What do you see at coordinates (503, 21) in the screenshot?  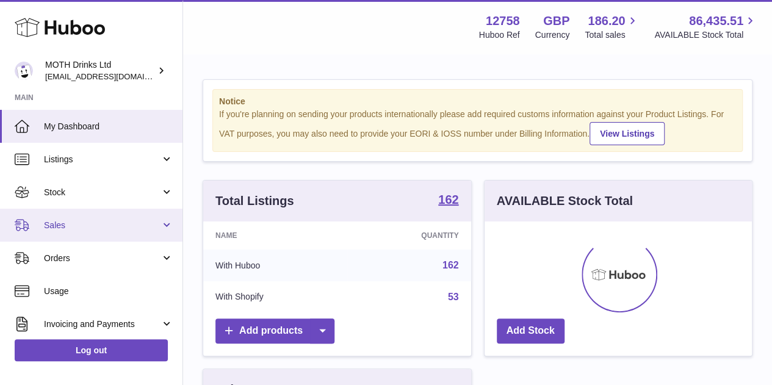 I see `strong: 12758` at bounding box center [503, 21].